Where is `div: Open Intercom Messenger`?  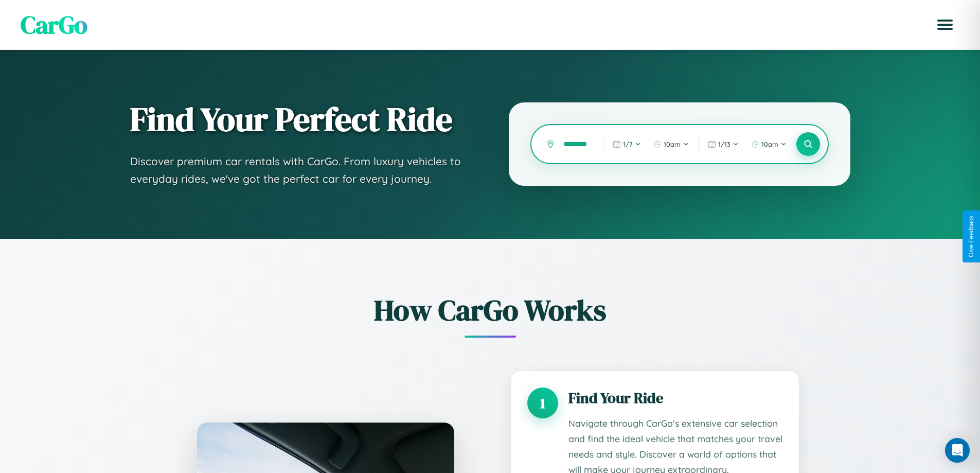
div: Open Intercom Messenger is located at coordinates (957, 450).